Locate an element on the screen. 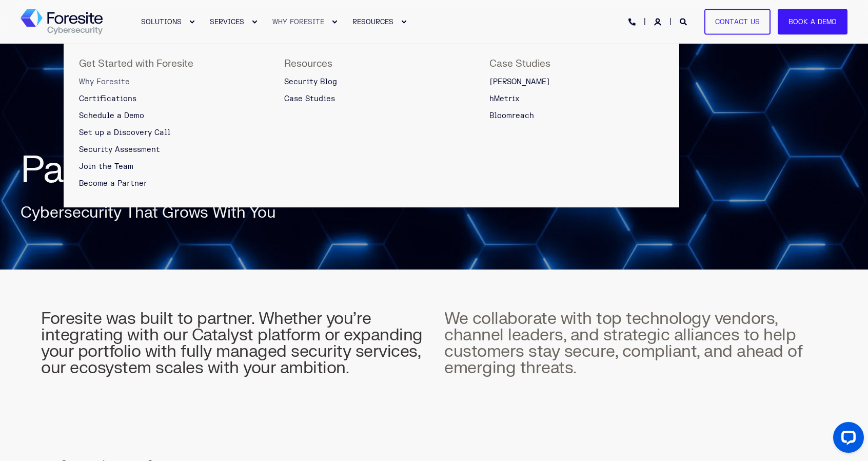 Image resolution: width=868 pixels, height=461 pixels. a: Back to Home is located at coordinates (61, 22).